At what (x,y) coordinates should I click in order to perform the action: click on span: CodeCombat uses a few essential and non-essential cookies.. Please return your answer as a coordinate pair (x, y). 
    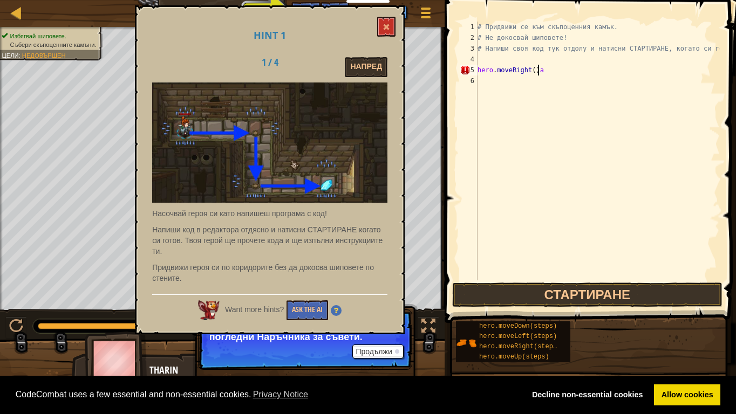
    Looking at the image, I should click on (266, 395).